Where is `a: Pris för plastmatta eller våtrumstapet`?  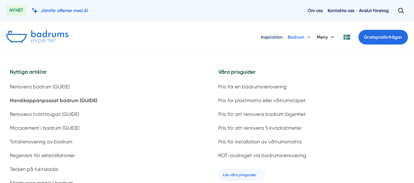
a: Pris för plastmatta eller våtrumstapet is located at coordinates (311, 101).